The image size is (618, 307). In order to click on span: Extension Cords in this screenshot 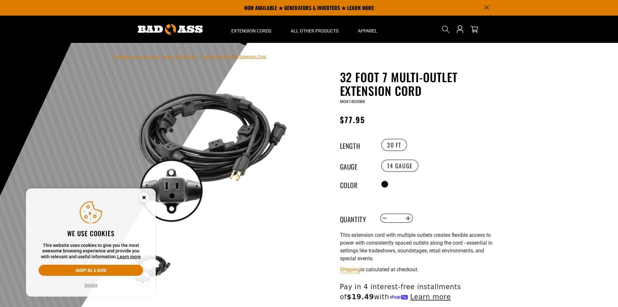, I will do `click(251, 31)`.